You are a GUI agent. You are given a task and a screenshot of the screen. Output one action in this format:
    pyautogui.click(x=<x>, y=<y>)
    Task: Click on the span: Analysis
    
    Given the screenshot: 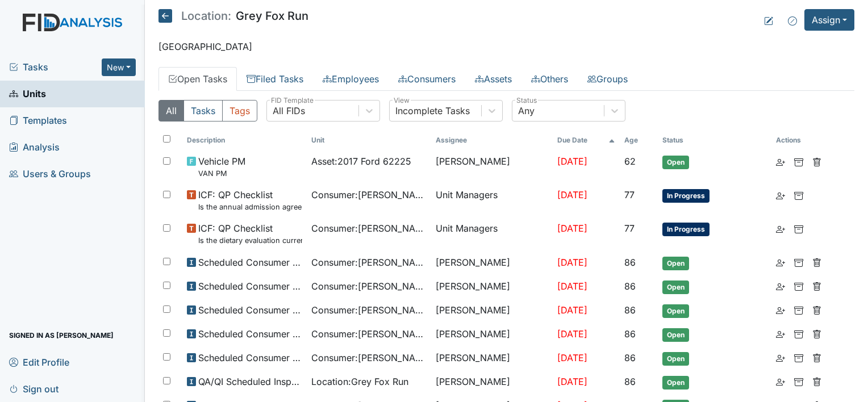 What is the action you would take?
    pyautogui.click(x=34, y=147)
    